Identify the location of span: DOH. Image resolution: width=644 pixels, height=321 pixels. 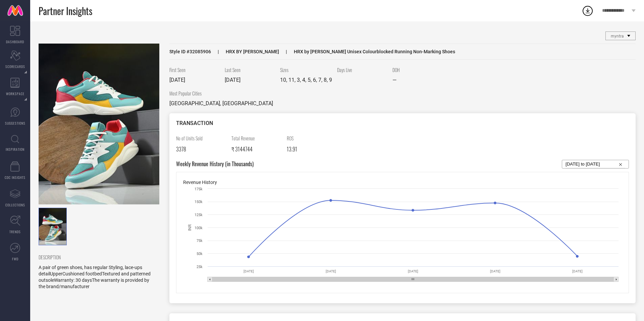
(418, 70).